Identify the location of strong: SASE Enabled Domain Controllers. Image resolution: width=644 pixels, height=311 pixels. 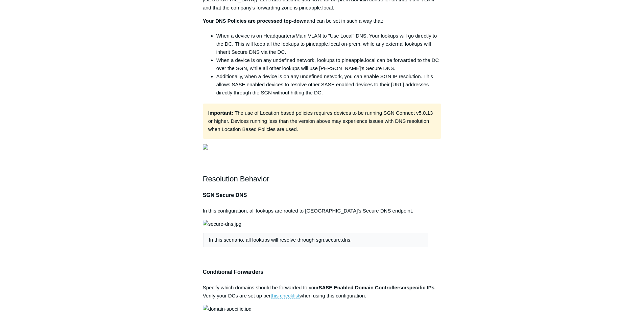
(360, 287).